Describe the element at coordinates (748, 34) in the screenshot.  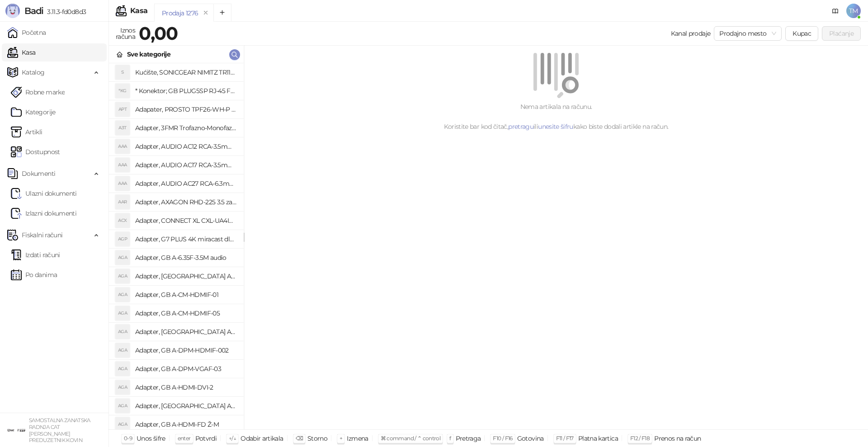
I see `span: Prodajno mesto` at that location.